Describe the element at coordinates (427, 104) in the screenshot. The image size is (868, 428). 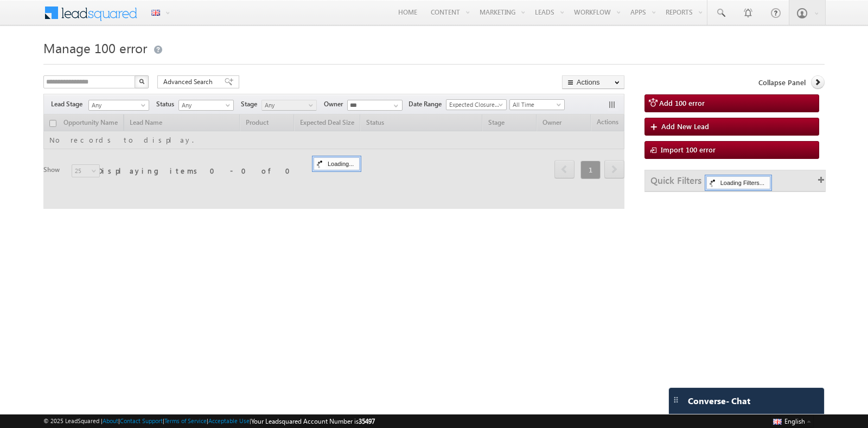
I see `span: Date Range` at that location.